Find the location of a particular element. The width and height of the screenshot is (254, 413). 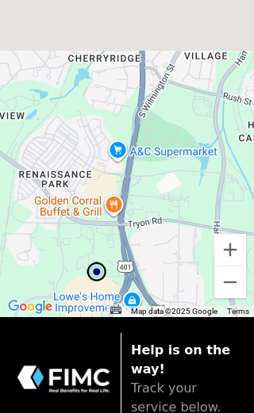

button: Zoom in is located at coordinates (230, 250).